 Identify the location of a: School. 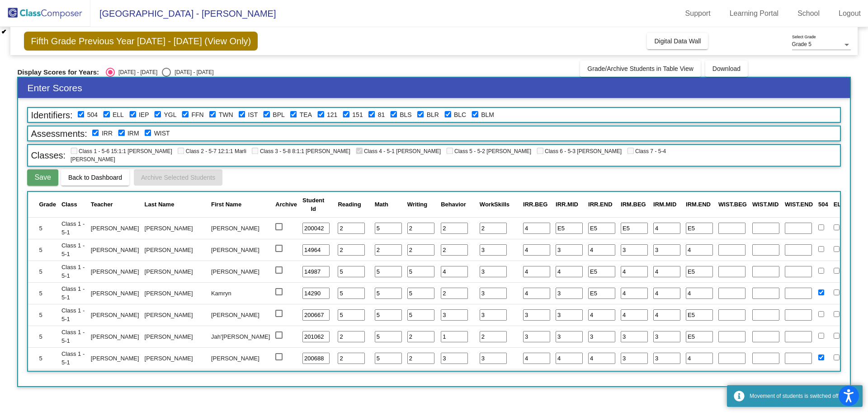
(809, 14).